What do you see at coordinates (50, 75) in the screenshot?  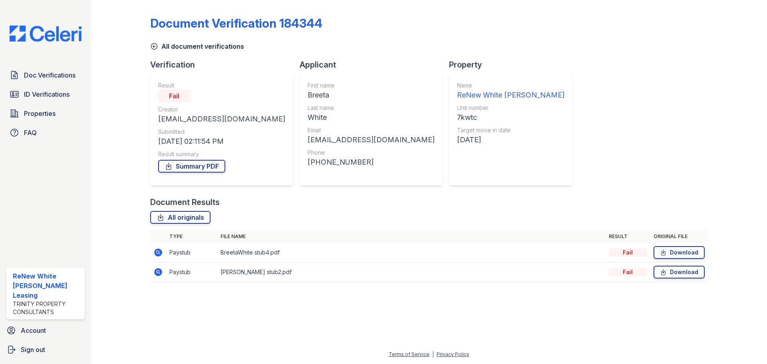 I see `span: Doc Verifications` at bounding box center [50, 75].